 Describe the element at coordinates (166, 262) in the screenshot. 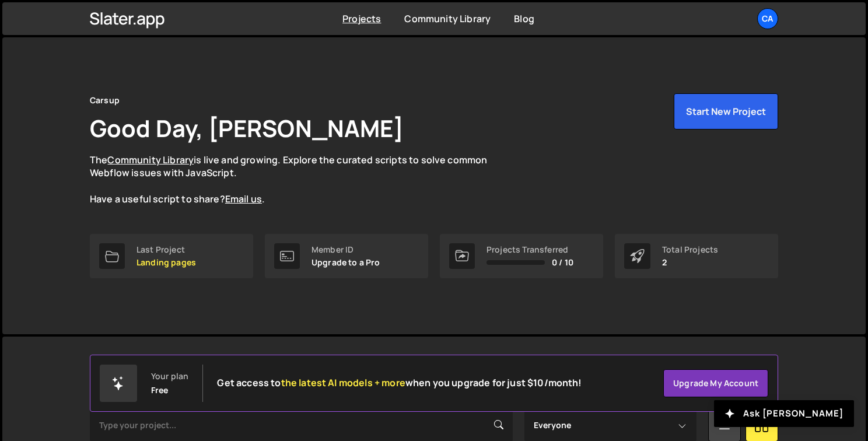

I see `p: Landing pages` at that location.